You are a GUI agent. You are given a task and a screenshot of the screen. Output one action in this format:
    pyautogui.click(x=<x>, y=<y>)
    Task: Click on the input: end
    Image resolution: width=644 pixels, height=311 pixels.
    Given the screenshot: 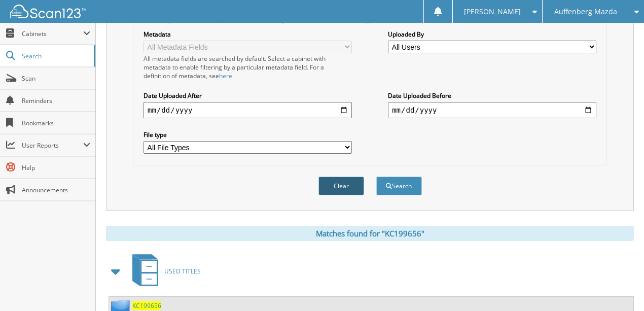 What is the action you would take?
    pyautogui.click(x=492, y=111)
    